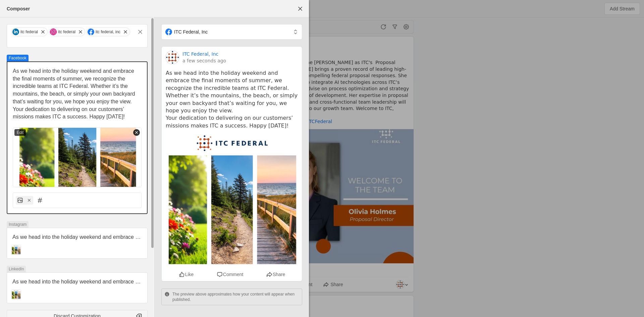 This screenshot has width=644, height=317. I want to click on div: itc federal, inc, so click(108, 32).